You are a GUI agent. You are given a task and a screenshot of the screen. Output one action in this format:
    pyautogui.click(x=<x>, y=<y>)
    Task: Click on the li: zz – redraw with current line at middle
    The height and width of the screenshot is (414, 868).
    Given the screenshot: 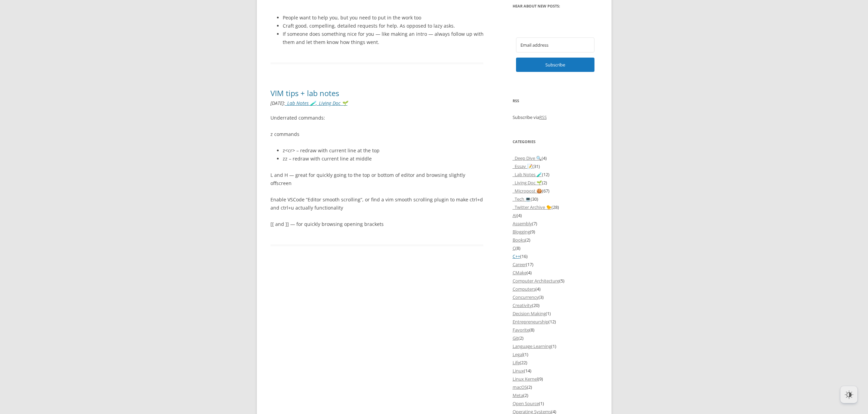 What is the action you would take?
    pyautogui.click(x=383, y=159)
    